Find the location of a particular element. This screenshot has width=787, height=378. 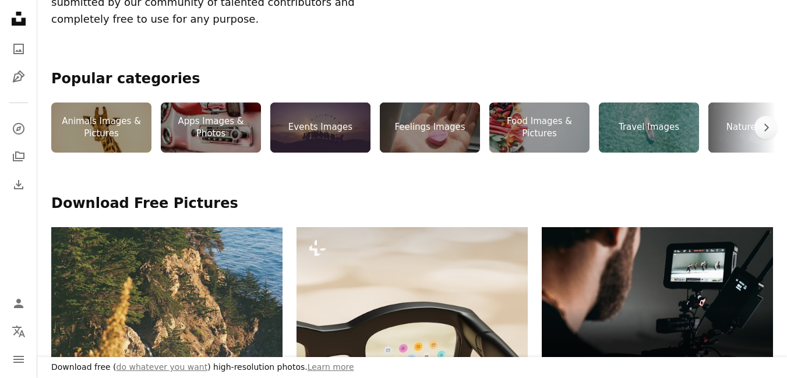

a: Photos is located at coordinates (19, 49).